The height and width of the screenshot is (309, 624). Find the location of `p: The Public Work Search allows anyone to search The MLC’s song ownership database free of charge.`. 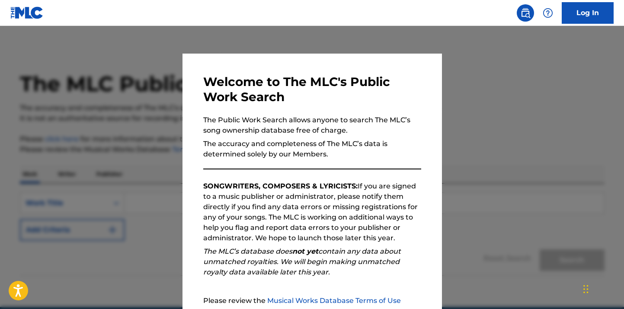

p: The Public Work Search allows anyone to search The MLC’s song ownership database free of charge. is located at coordinates (312, 125).